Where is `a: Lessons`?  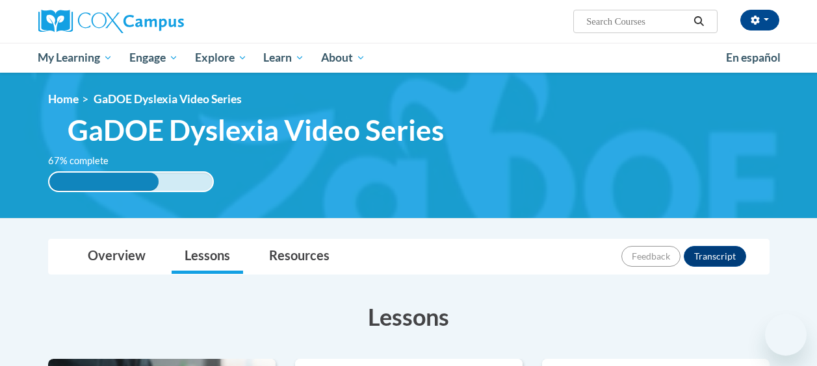 a: Lessons is located at coordinates (207, 257).